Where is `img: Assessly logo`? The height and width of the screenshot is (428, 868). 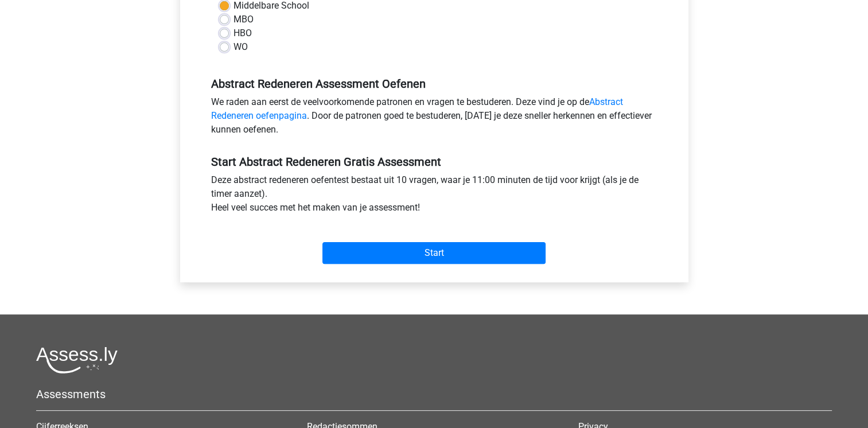 img: Assessly logo is located at coordinates (77, 359).